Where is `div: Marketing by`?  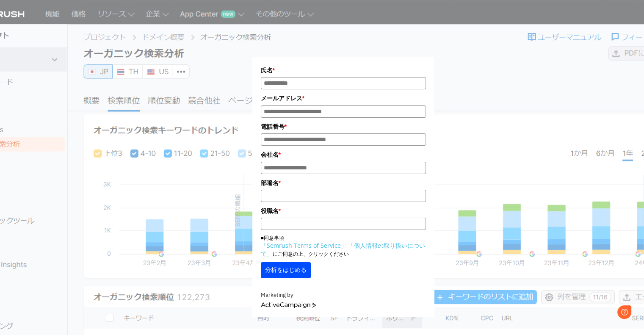
div: Marketing by is located at coordinates (343, 295).